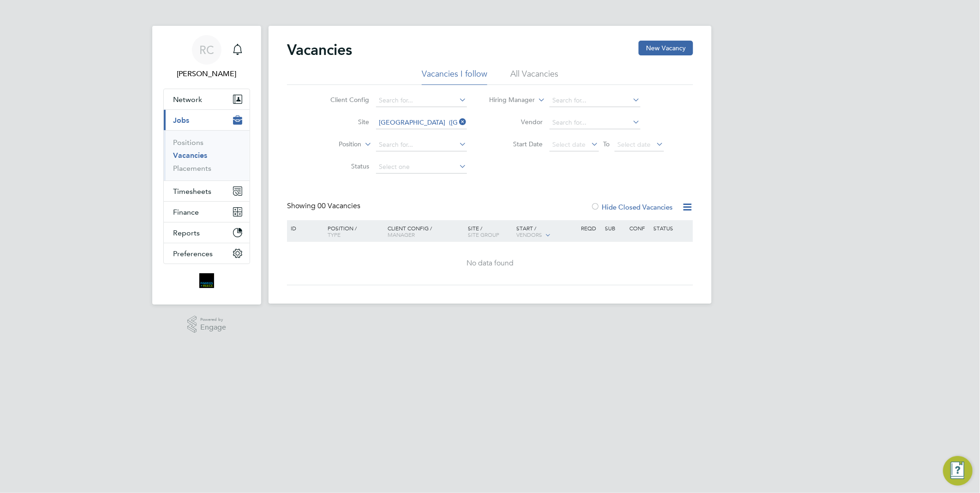 This screenshot has width=980, height=493. What do you see at coordinates (516, 144) in the screenshot?
I see `label: Start Date` at bounding box center [516, 144].